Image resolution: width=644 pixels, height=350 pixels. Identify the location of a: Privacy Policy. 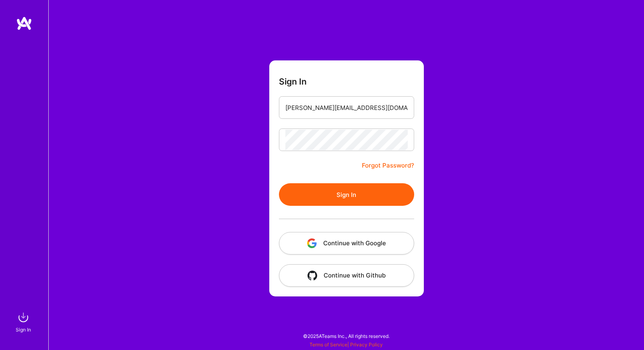
(367, 344).